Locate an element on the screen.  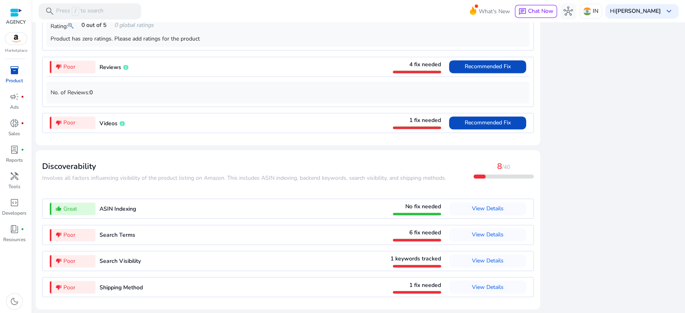
span: Great is located at coordinates (70, 209).